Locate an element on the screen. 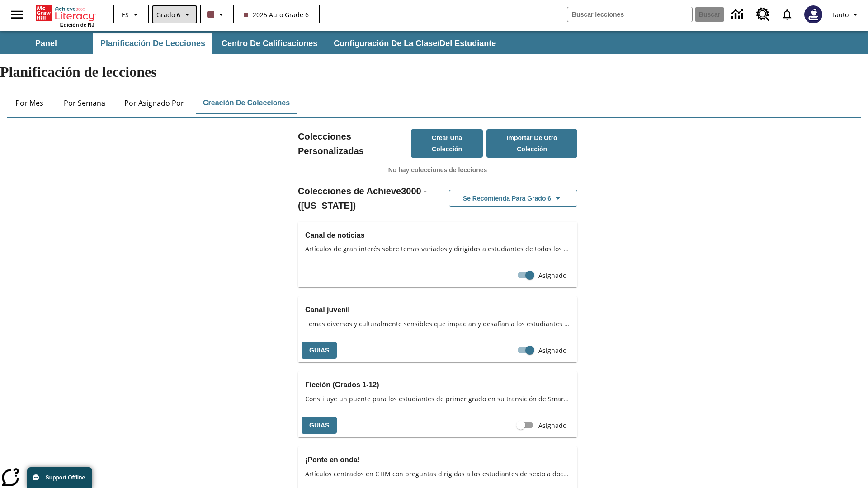  button: El color de la clase es café oscuro. Cambiar el color de la clase. is located at coordinates (216, 15).